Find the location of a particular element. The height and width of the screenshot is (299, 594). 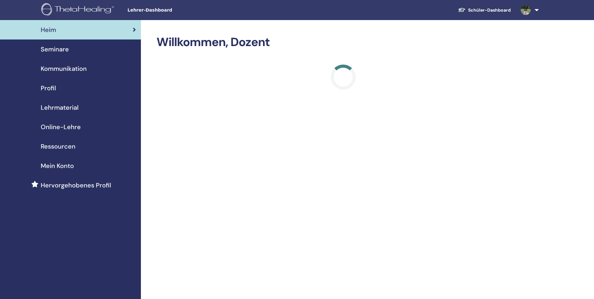

span: Lehrmaterial is located at coordinates (59, 107).